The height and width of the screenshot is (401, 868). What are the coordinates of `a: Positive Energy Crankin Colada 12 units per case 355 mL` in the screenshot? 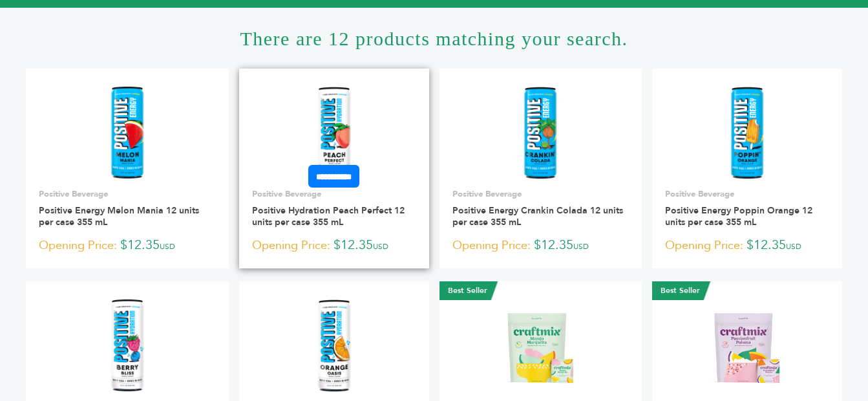 It's located at (537, 216).